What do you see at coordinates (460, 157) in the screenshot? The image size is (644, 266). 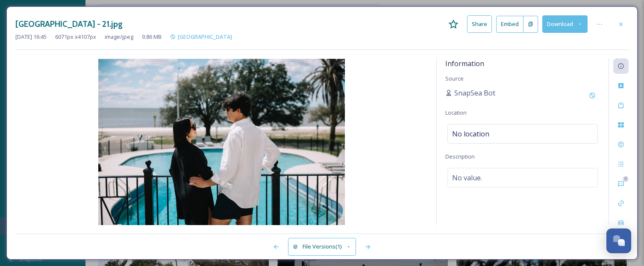 I see `span: Description` at bounding box center [460, 157].